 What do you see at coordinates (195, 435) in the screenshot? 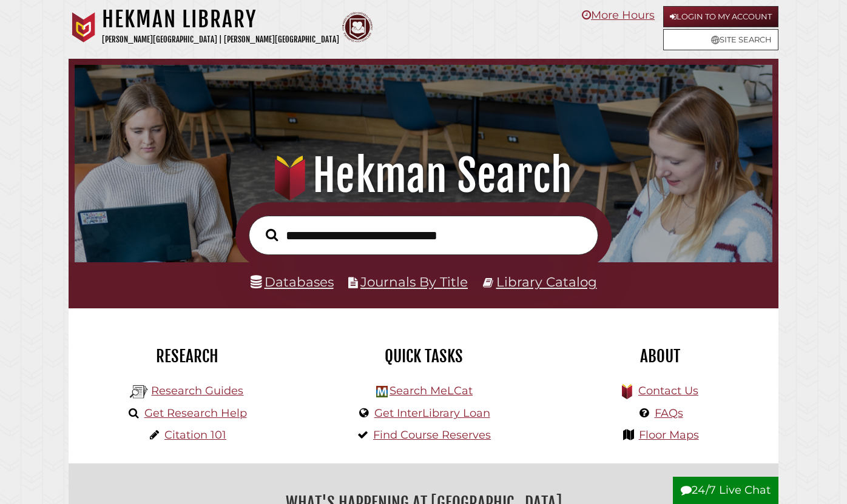
I see `a: Citation 101` at bounding box center [195, 435].